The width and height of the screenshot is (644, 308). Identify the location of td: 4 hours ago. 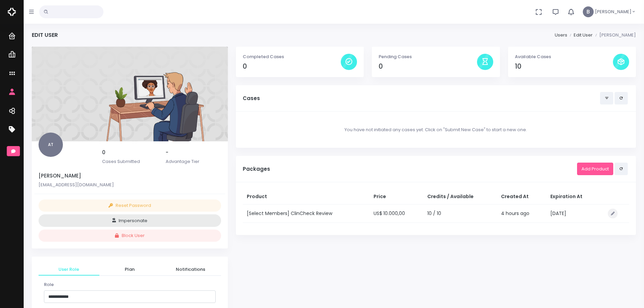
(522, 214).